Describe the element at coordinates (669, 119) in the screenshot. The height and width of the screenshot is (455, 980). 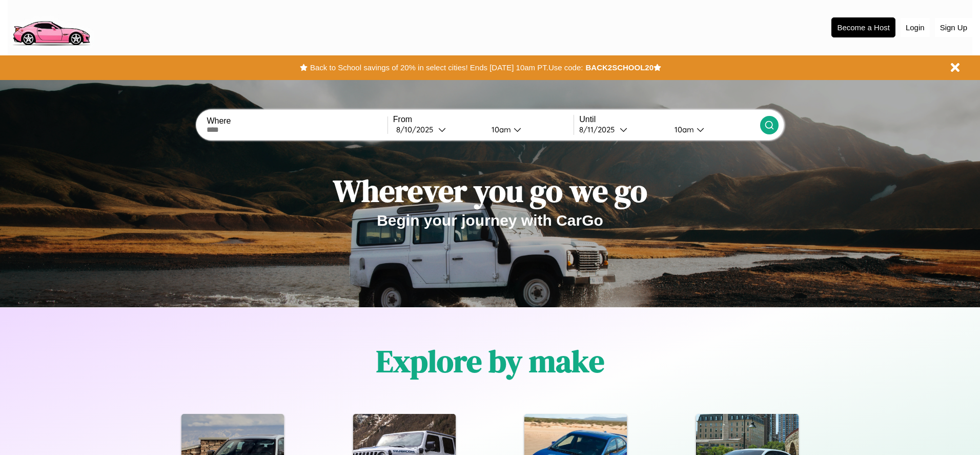
I see `label: Until` at that location.